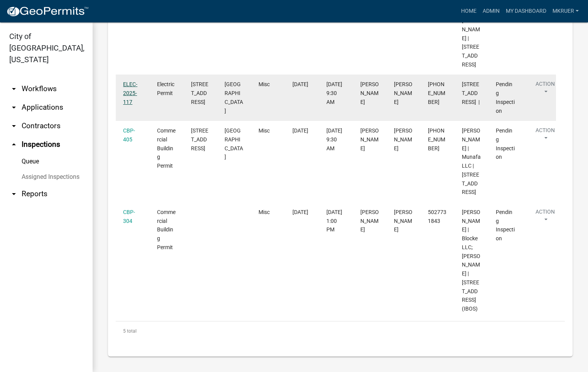 This screenshot has width=588, height=372. What do you see at coordinates (341, 331) in the screenshot?
I see `div: 5 total` at bounding box center [341, 331].